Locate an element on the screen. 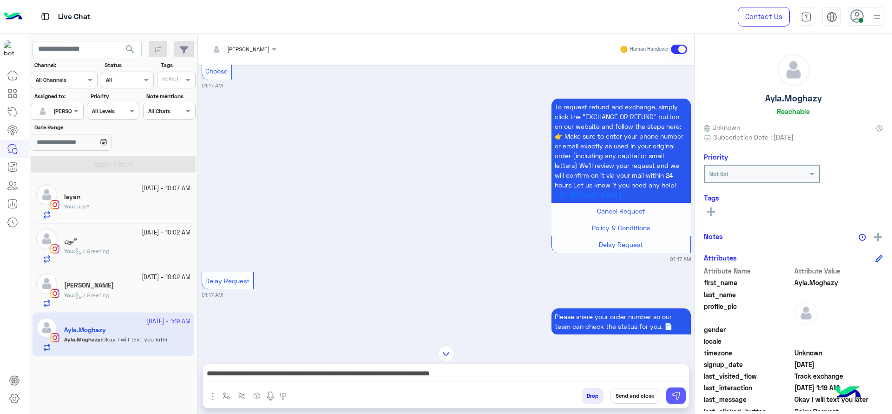 This screenshot has height=414, width=892. label: Assigned to: is located at coordinates (58, 96).